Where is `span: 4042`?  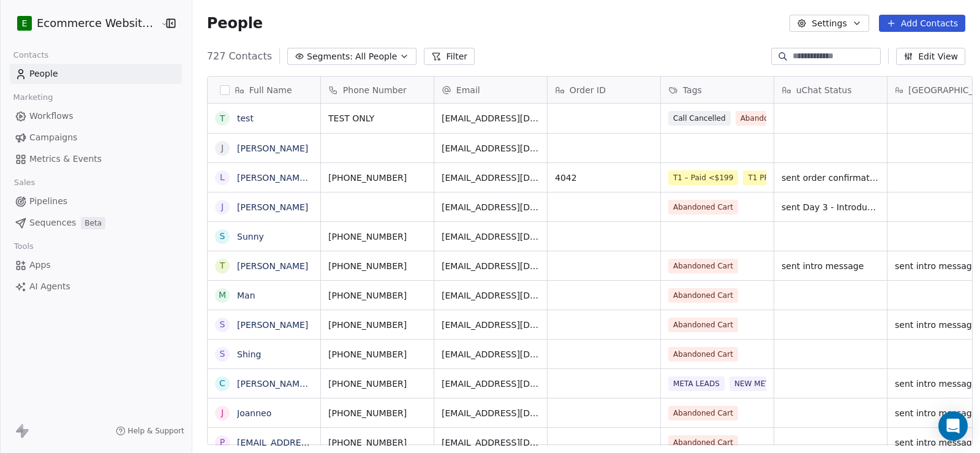 span: 4042 is located at coordinates (604, 178).